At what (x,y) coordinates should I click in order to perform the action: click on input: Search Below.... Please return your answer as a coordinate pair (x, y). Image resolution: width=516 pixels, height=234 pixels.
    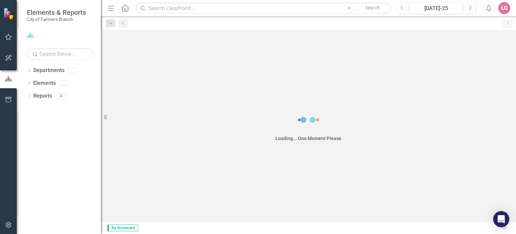
    Looking at the image, I should click on (61, 54).